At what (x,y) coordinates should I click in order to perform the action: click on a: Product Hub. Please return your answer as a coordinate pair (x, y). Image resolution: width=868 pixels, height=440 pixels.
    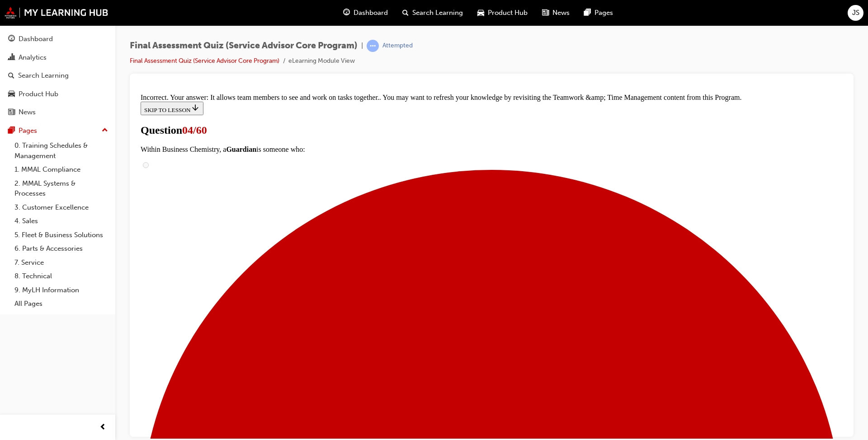
    Looking at the image, I should click on (57, 94).